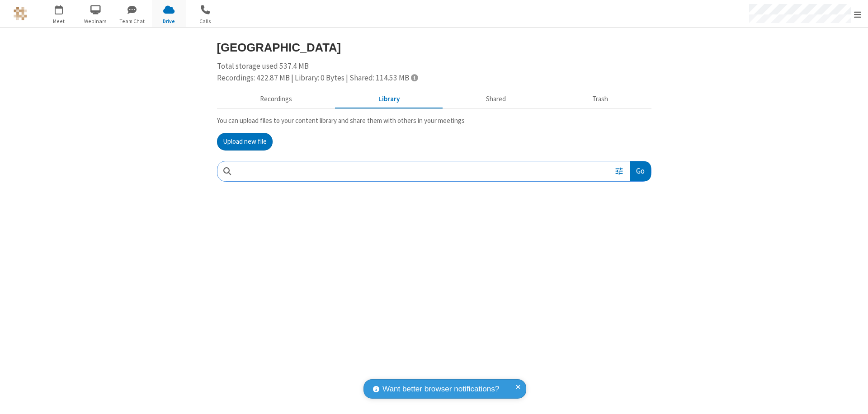 The height and width of the screenshot is (414, 868). Describe the element at coordinates (205, 21) in the screenshot. I see `span: Calls` at that location.